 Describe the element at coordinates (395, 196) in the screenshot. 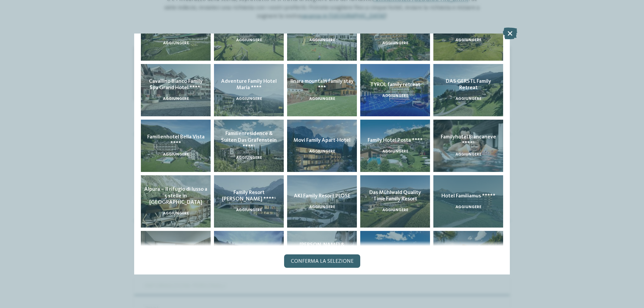

I see `span: Das Mühlwald Quality Time Family Resort` at that location.